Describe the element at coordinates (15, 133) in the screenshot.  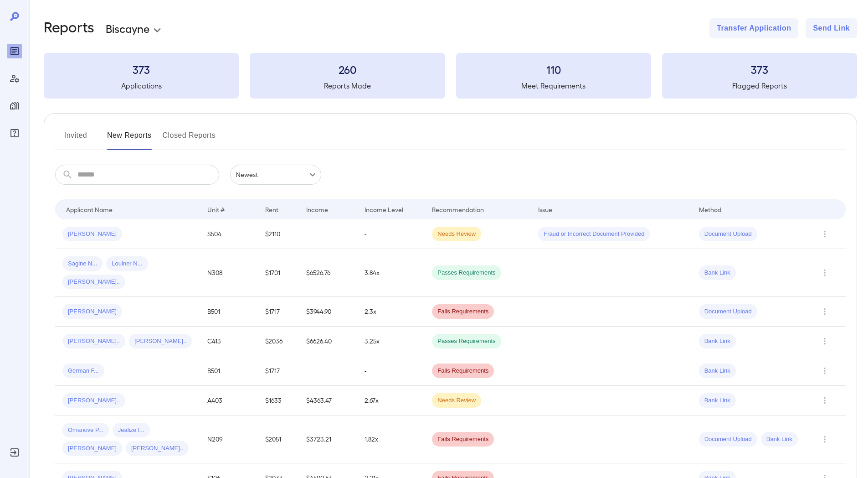
I see `div: FAQ` at that location.